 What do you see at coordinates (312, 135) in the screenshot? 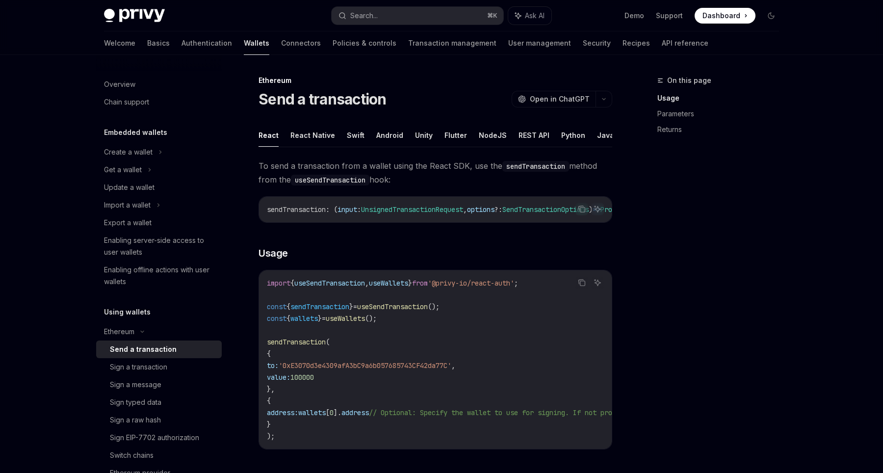
I see `button: React Native` at bounding box center [312, 135].